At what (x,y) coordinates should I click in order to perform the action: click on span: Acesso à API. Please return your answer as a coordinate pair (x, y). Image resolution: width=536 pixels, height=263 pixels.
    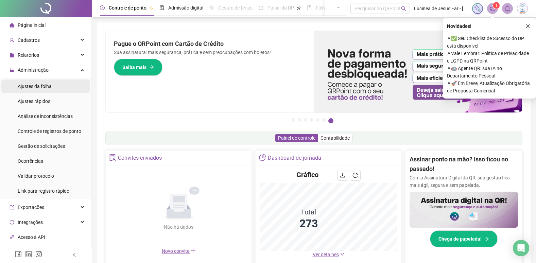
    Looking at the image, I should click on (31, 237).